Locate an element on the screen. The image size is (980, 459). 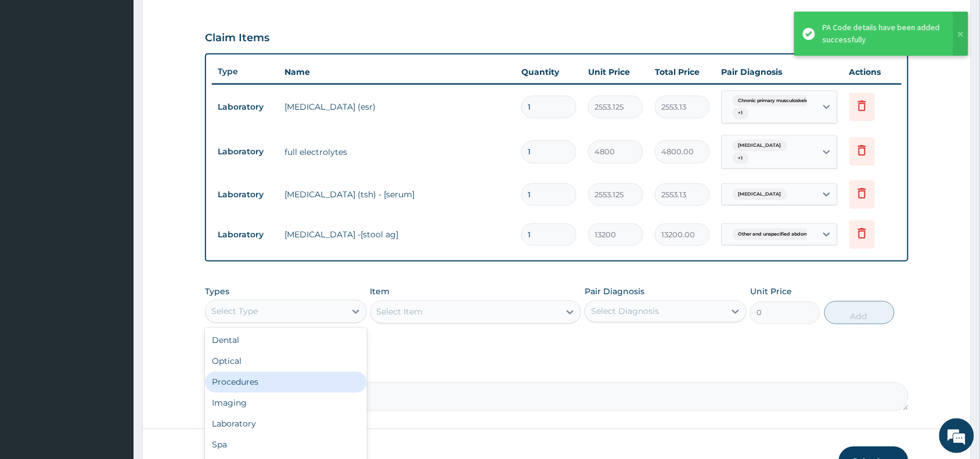
label: Pair Diagnosis is located at coordinates (614, 291).